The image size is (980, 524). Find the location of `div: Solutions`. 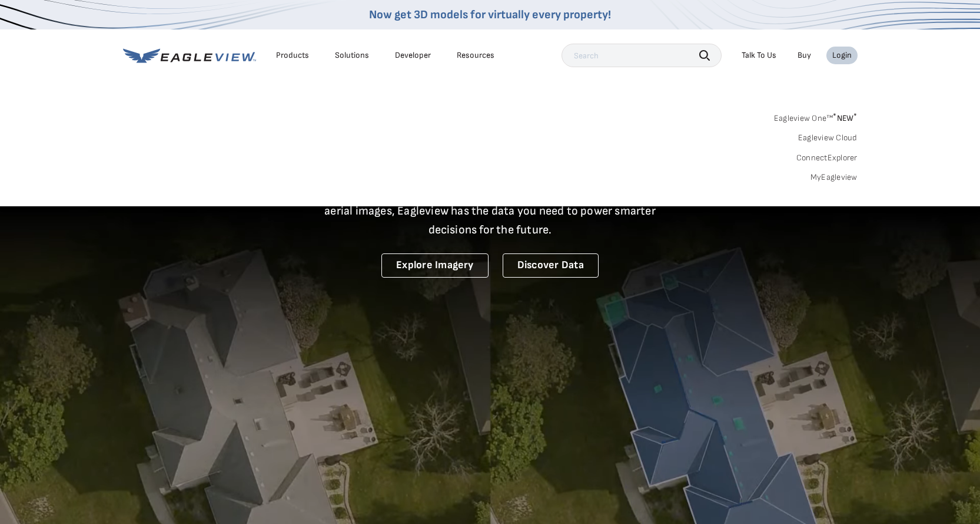

div: Solutions is located at coordinates (352, 55).